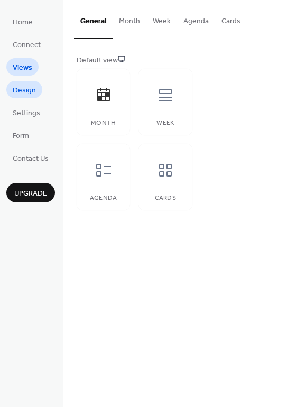 Image resolution: width=296 pixels, height=407 pixels. Describe the element at coordinates (26, 44) in the screenshot. I see `a: Connect` at that location.